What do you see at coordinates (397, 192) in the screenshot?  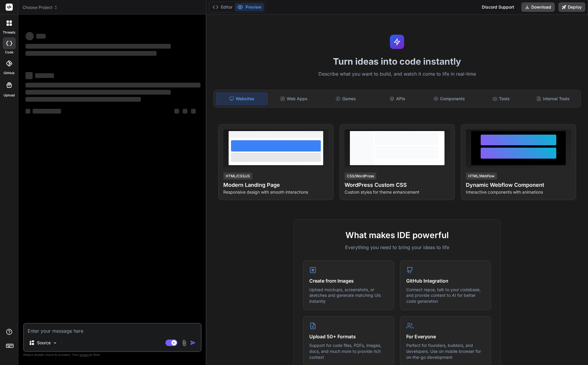 I see `p: Custom styles for theme enhancement` at bounding box center [397, 192].